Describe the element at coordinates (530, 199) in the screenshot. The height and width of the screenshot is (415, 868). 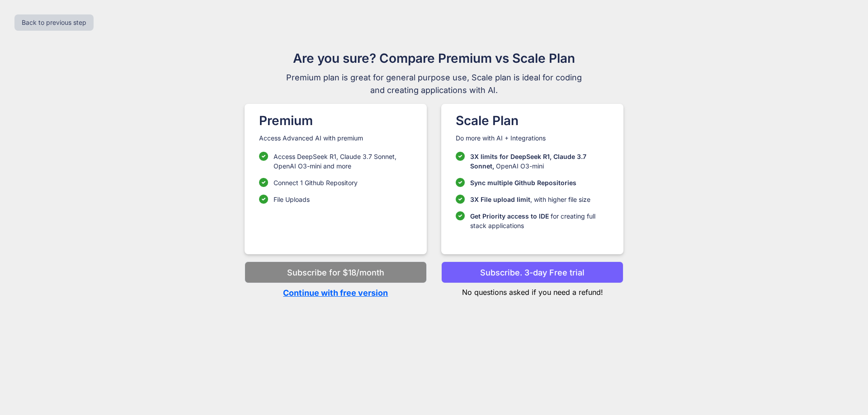
I see `p: , with higher file size` at that location.